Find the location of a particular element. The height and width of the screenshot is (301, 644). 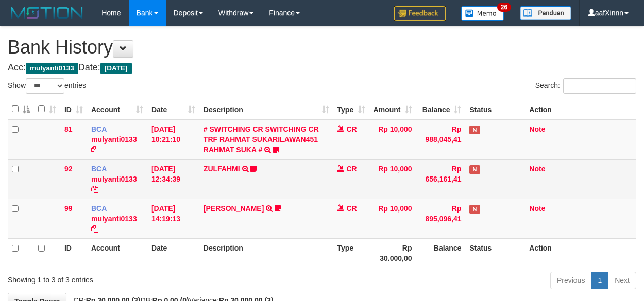

label: Show entries is located at coordinates (47, 86).